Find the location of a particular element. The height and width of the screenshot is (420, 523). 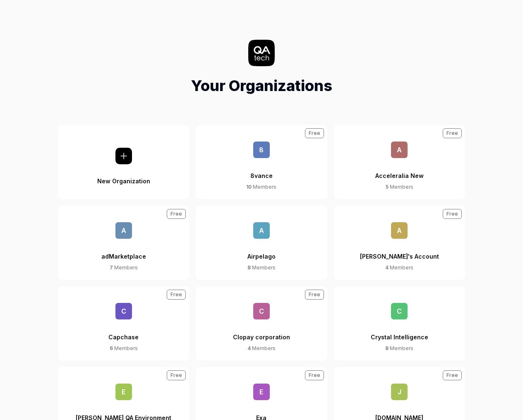

div: 8vance is located at coordinates (262, 170).